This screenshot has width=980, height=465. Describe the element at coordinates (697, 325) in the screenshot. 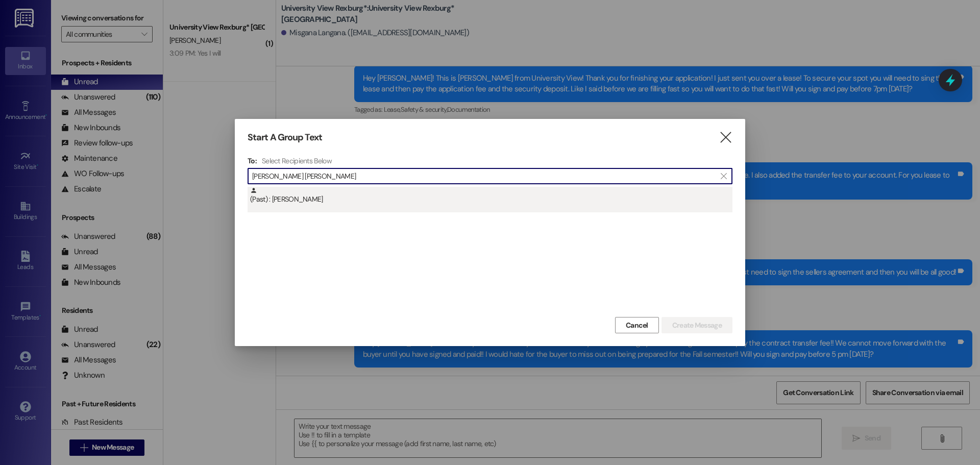

I see `button: Create Message` at that location.